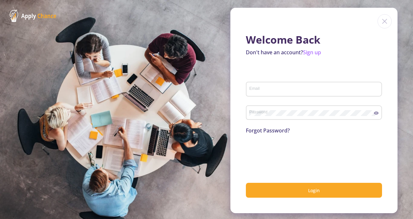 The height and width of the screenshot is (219, 413). What do you see at coordinates (385, 21) in the screenshot?
I see `img: close icon` at bounding box center [385, 21].